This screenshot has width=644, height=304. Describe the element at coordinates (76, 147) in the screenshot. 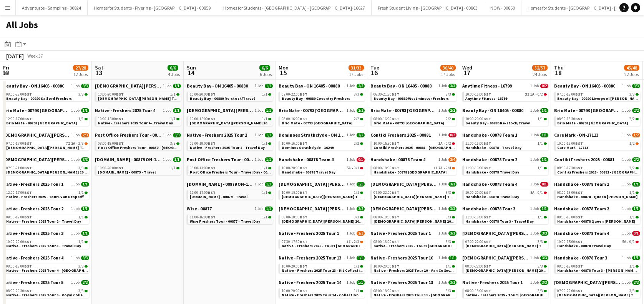

I see `span: Lady Garden Tour 1 - 00848 - Edinburgh University` at that location.